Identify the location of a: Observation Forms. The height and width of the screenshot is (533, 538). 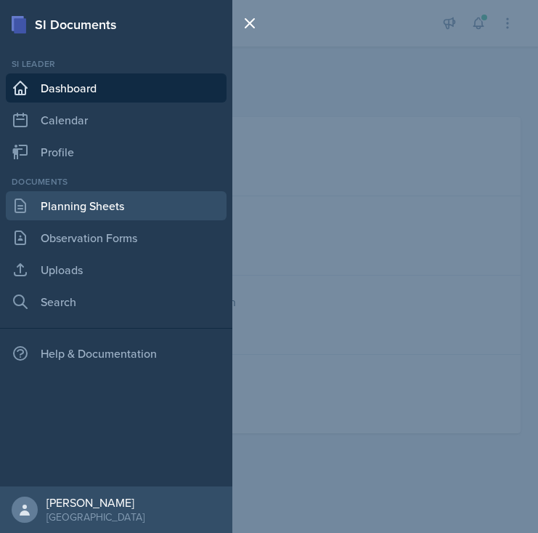
(116, 238).